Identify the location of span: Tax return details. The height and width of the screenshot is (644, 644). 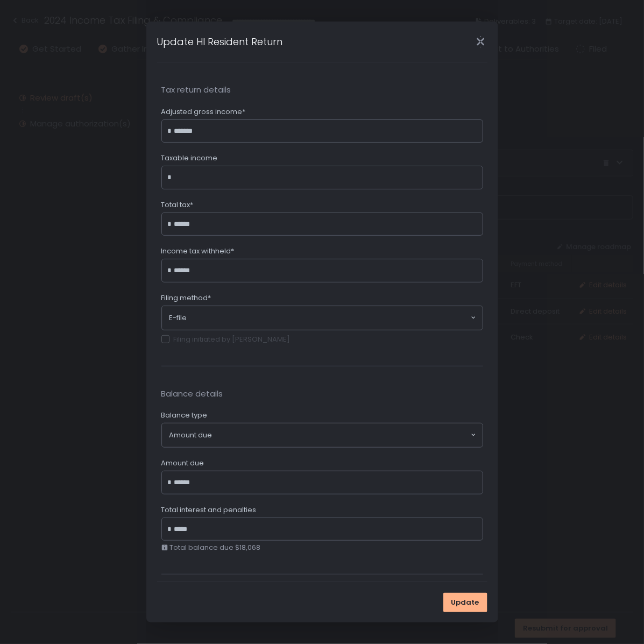
(322, 90).